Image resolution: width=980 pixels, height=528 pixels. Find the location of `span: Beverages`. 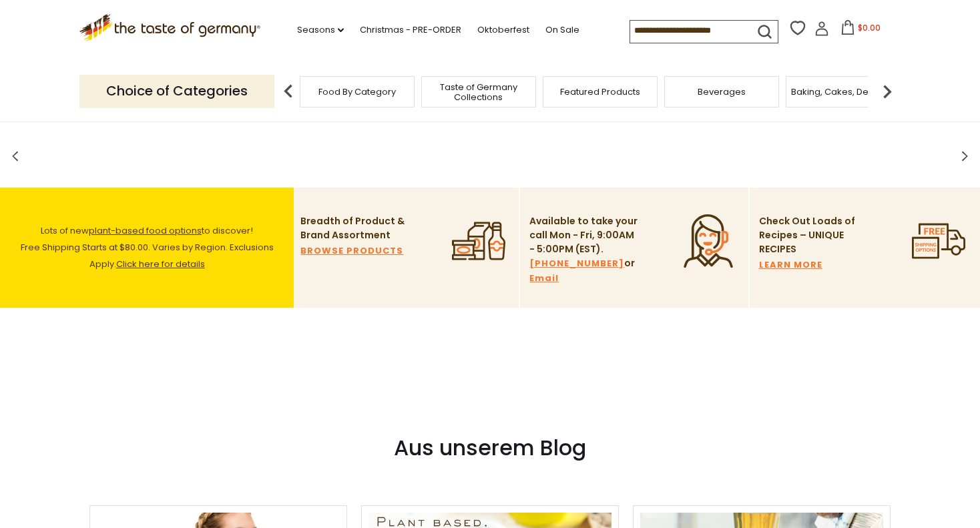

span: Beverages is located at coordinates (722, 92).